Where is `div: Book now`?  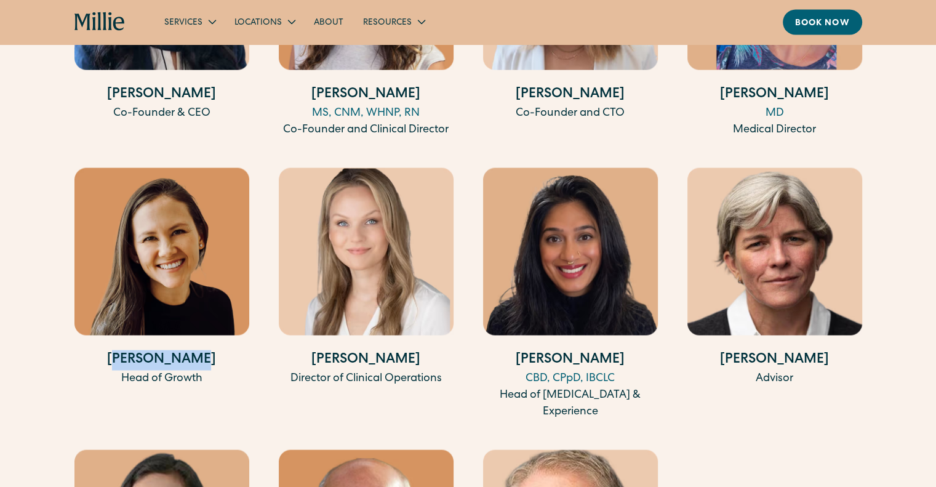
div: Book now is located at coordinates (823, 23).